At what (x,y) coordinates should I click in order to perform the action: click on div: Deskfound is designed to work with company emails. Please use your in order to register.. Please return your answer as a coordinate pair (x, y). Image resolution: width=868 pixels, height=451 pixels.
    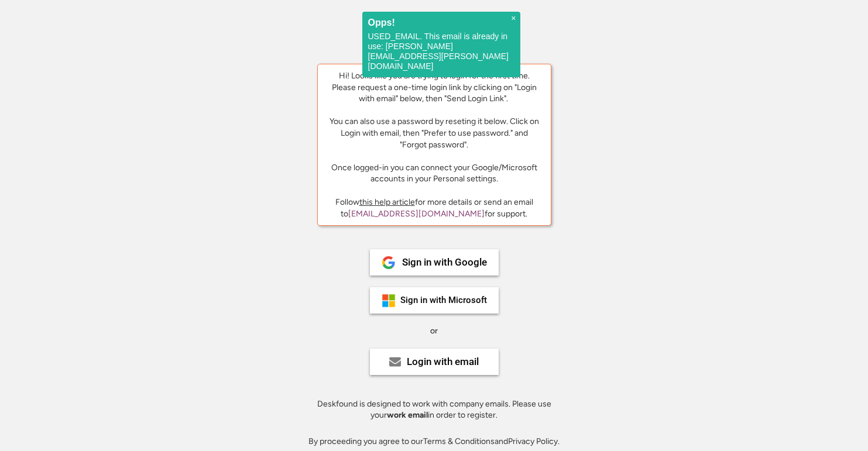
    Looking at the image, I should click on (434, 409).